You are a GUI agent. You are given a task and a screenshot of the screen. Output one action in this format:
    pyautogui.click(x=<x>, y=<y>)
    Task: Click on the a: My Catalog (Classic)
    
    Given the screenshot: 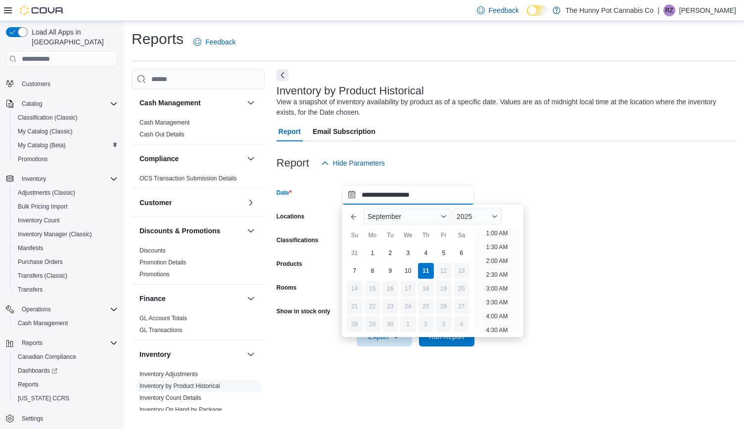 What is the action you would take?
    pyautogui.click(x=45, y=132)
    